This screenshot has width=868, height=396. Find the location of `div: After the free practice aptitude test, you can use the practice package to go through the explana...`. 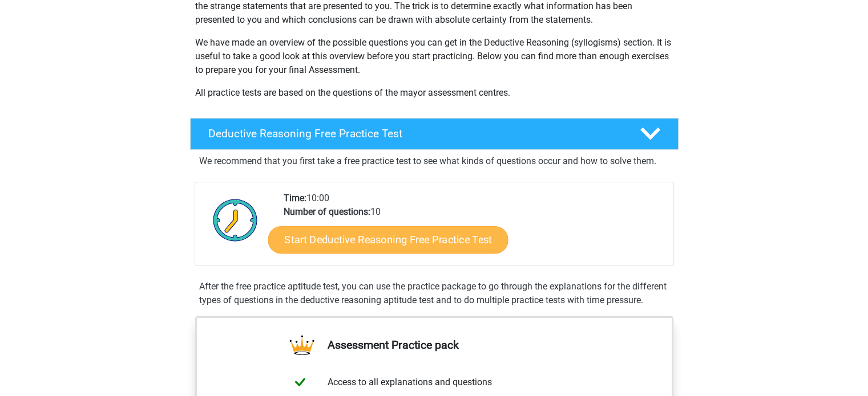

div: After the free practice aptitude test, you can use the practice package to go through the explana... is located at coordinates (434, 294).